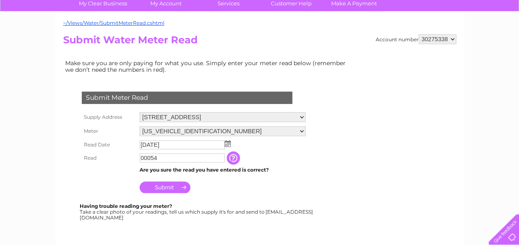 This screenshot has height=245, width=519. I want to click on th: Supply Address, so click(109, 117).